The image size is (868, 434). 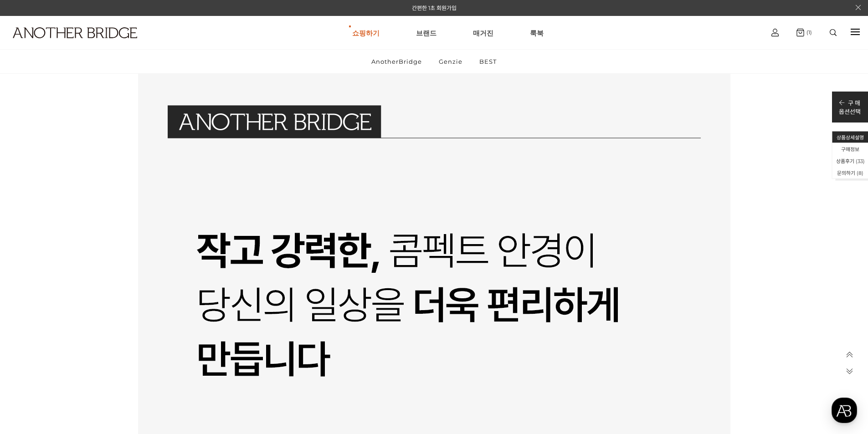 What do you see at coordinates (70, 44) in the screenshot?
I see `a: logo` at bounding box center [70, 44].